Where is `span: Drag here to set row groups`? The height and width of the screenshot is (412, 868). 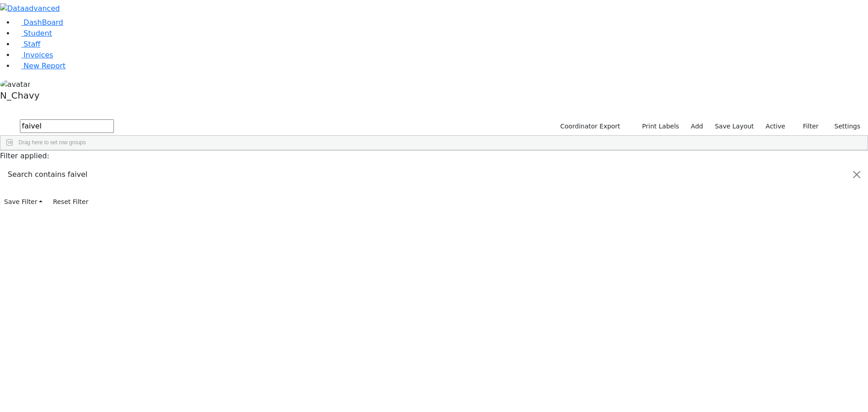
span: Drag here to set row groups is located at coordinates (52, 142).